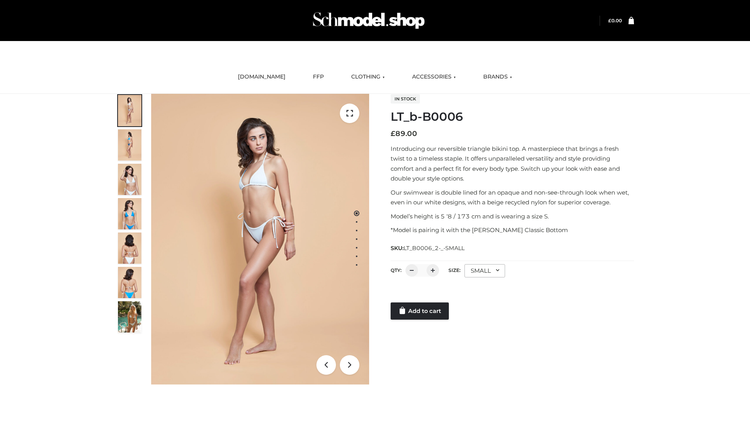 The image size is (750, 422). Describe the element at coordinates (130, 248) in the screenshot. I see `img: ArielClassicBikiniTop_CloudNine_AzureSky_OW114ECO_7-scaled.jpg` at that location.